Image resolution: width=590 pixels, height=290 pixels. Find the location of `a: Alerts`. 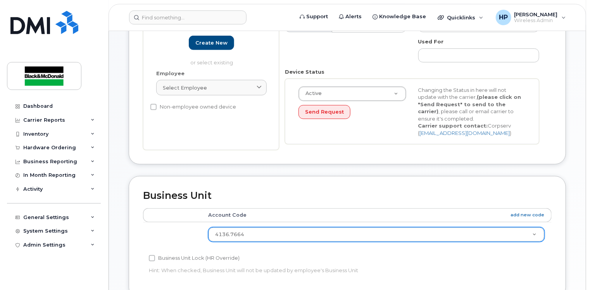

a: Alerts is located at coordinates (350, 17).